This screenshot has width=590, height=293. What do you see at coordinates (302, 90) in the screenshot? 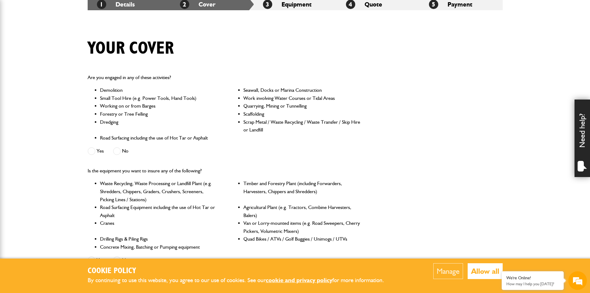
I see `li: Seawall, Docks or Marina Construction` at bounding box center [302, 90].